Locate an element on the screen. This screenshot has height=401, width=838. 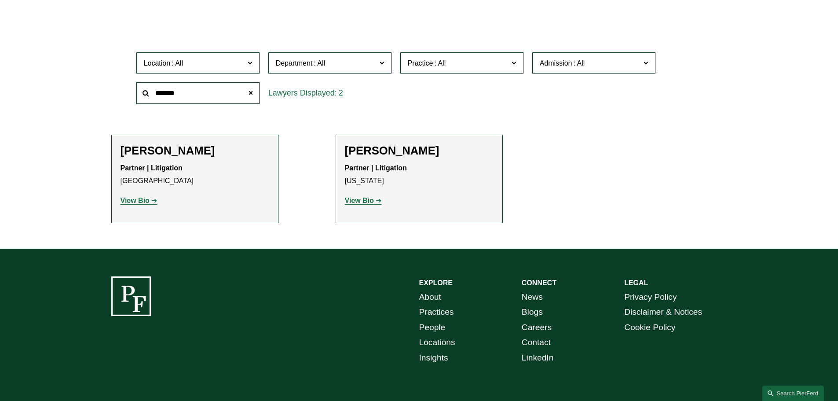
a: Search this site is located at coordinates (794, 393).